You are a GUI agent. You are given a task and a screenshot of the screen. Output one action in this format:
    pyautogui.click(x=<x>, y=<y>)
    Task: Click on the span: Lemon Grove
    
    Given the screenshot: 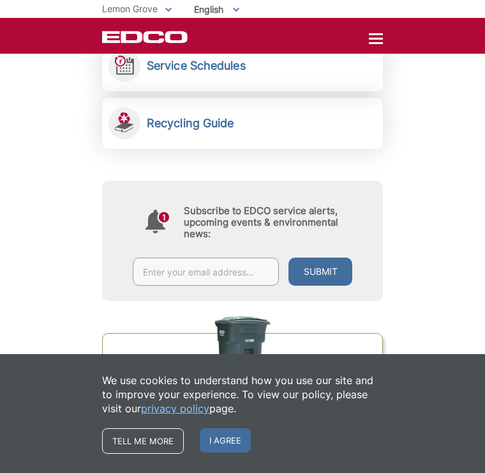 What is the action you would take?
    pyautogui.click(x=130, y=8)
    